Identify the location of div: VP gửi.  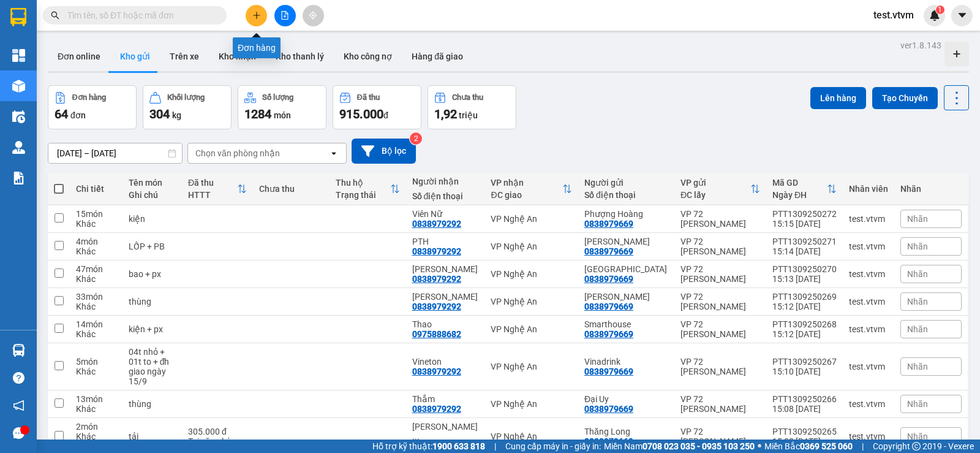
(716, 183).